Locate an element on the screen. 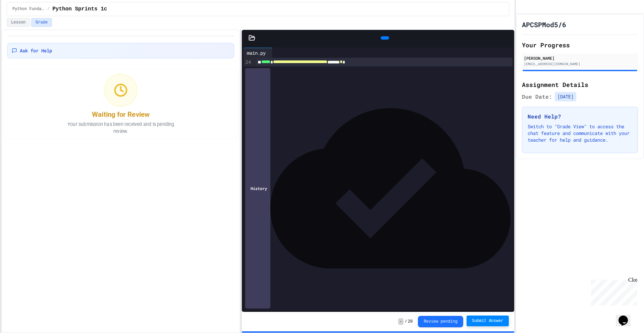 This screenshot has height=333, width=644. div: Chat with us now!Close is located at coordinates (24, 22).